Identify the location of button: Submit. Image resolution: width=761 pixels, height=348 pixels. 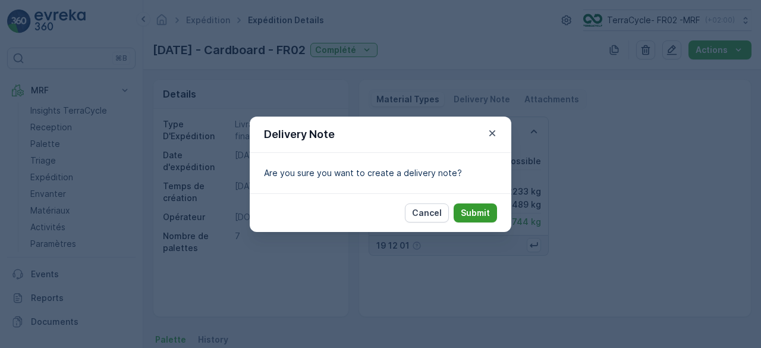
(475, 213).